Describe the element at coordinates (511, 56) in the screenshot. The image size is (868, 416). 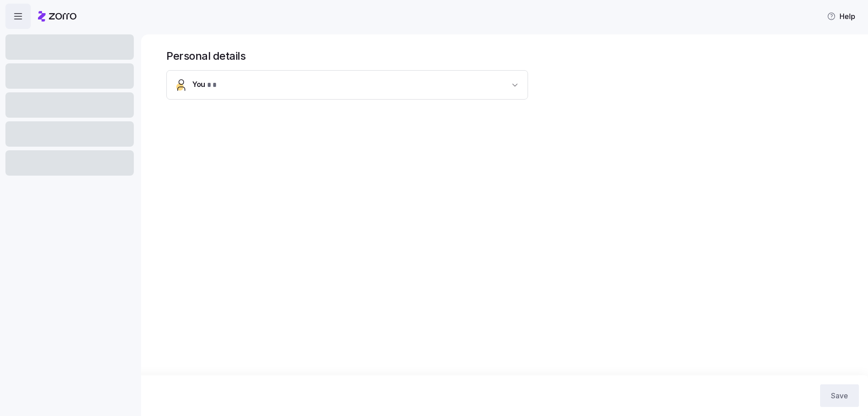
I see `h1: Personal details` at that location.